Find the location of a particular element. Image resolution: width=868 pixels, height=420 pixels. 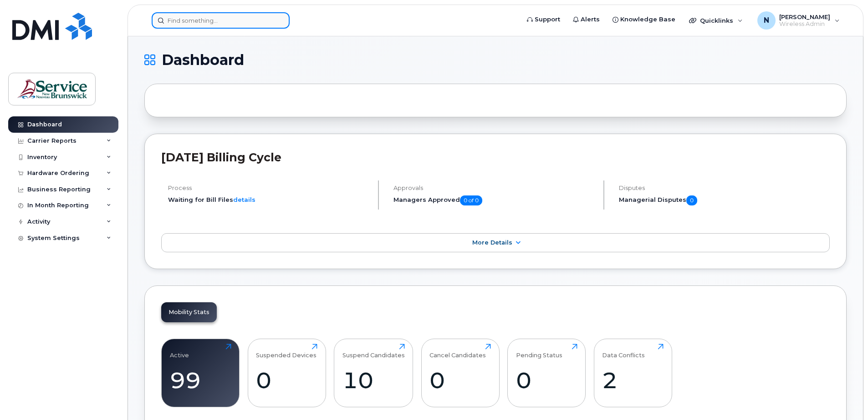

div: Pending Status is located at coordinates (540, 352).